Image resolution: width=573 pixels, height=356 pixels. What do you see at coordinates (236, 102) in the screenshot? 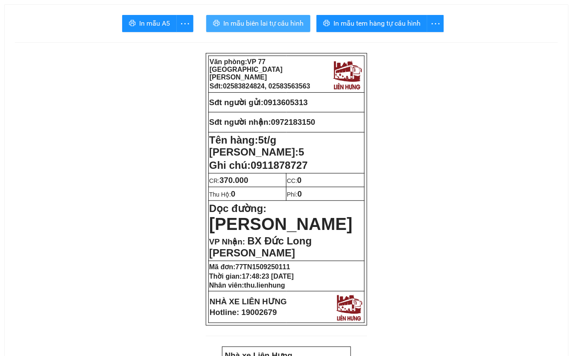
I see `strong: Sđt người gửi:` at bounding box center [236, 102].